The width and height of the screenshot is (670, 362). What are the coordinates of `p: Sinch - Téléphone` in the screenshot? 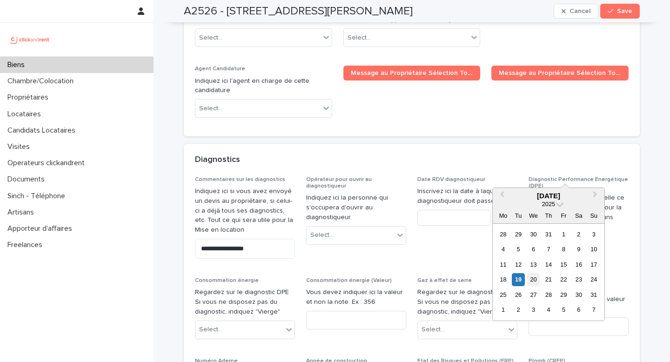 It's located at (38, 196).